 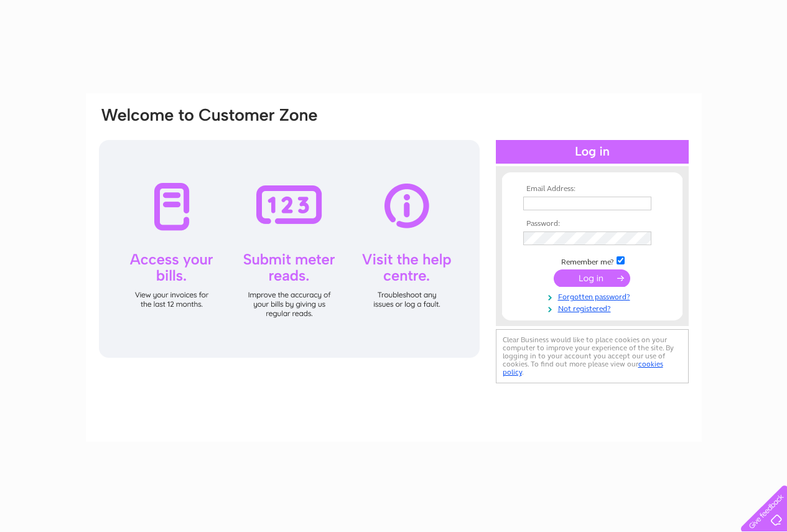 What do you see at coordinates (593, 295) in the screenshot?
I see `a: Forgotten password?` at bounding box center [593, 295].